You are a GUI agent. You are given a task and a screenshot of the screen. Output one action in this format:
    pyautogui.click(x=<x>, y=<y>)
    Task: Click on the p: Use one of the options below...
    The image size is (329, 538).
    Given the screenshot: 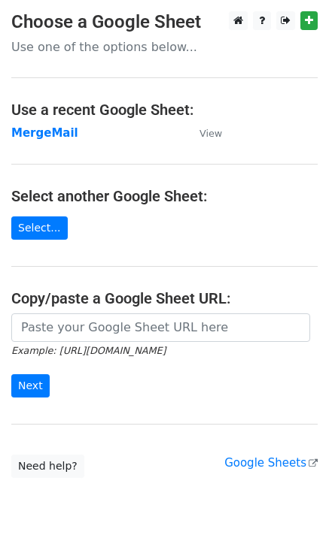 What is the action you would take?
    pyautogui.click(x=164, y=47)
    